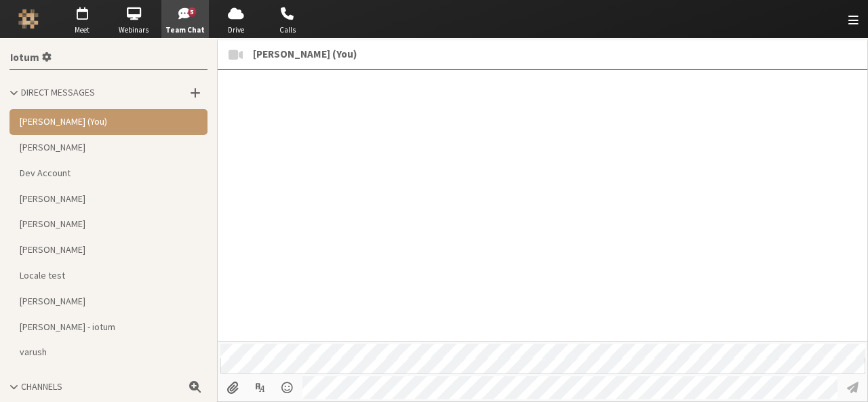  What do you see at coordinates (185, 30) in the screenshot?
I see `span: Team Chat` at bounding box center [185, 30].